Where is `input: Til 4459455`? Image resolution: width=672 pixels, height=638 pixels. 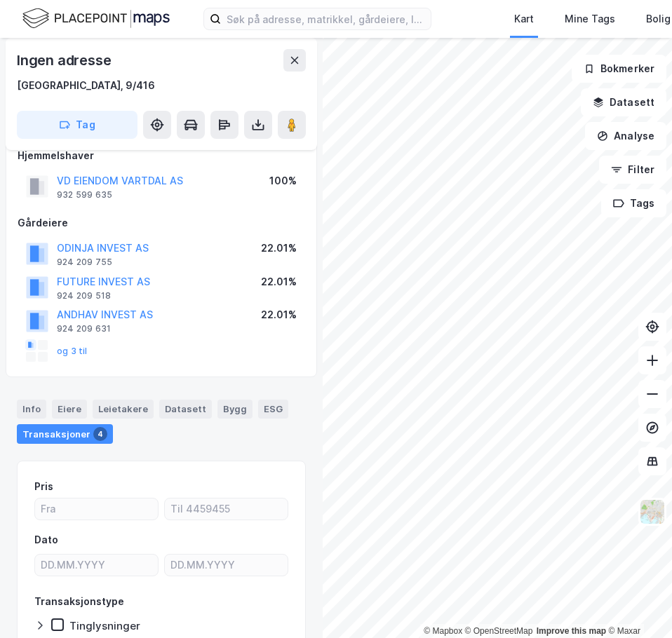 input: Til 4459455 is located at coordinates (226, 509).